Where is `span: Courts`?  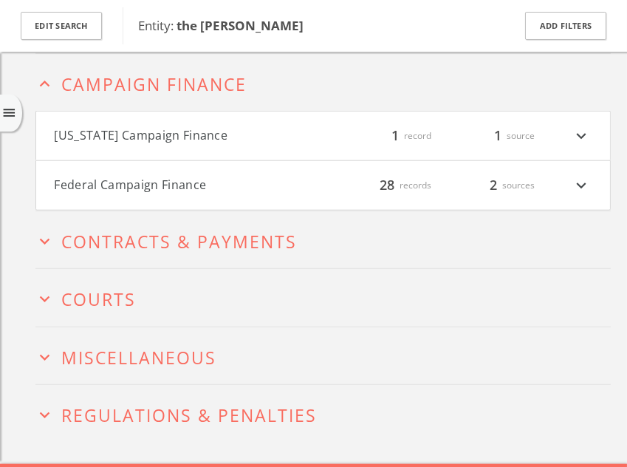 span: Courts is located at coordinates (99, 299).